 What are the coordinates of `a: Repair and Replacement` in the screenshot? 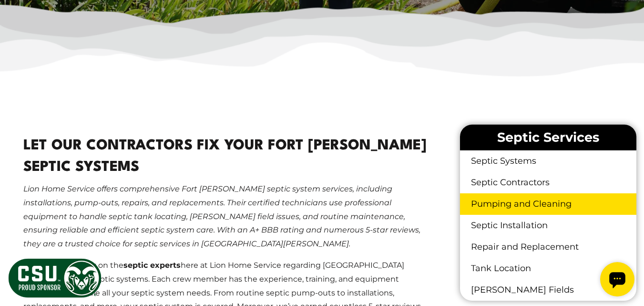 It's located at (548, 247).